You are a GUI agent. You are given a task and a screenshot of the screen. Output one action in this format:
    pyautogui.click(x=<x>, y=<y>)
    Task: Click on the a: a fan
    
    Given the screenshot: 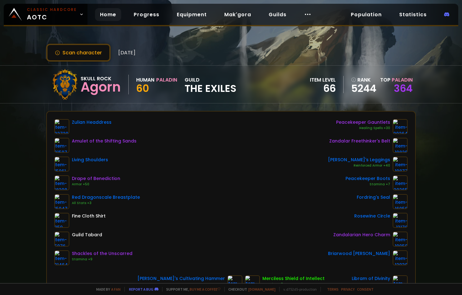 What is the action you would take?
    pyautogui.click(x=116, y=289)
    